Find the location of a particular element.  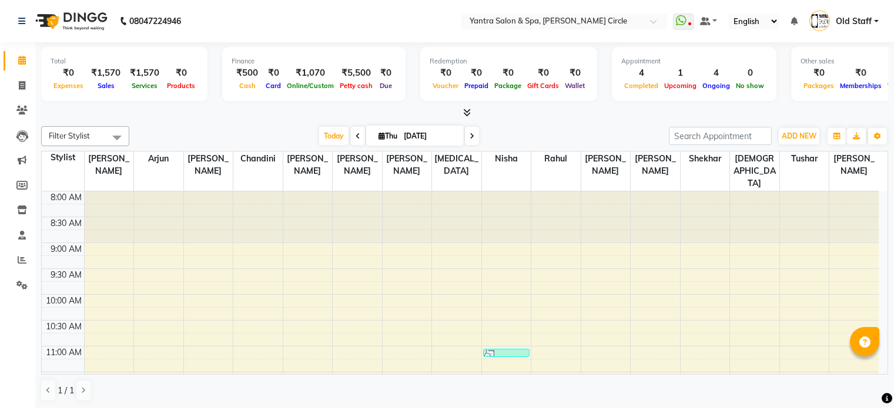

span: Memberships is located at coordinates (860, 86).